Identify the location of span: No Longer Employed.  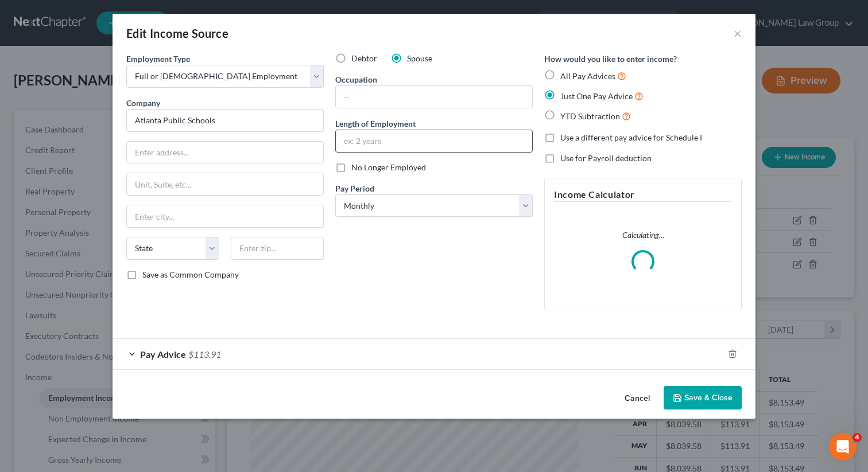
(388, 167).